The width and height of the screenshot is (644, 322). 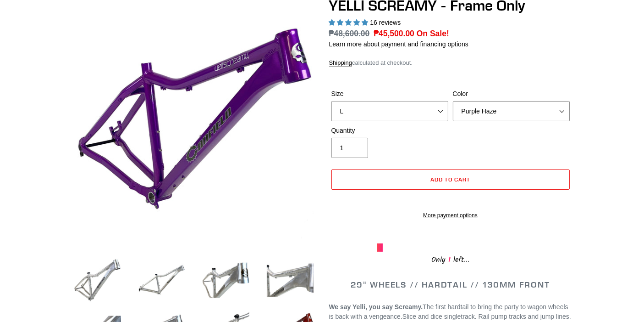 I want to click on a: More payment options, so click(x=451, y=215).